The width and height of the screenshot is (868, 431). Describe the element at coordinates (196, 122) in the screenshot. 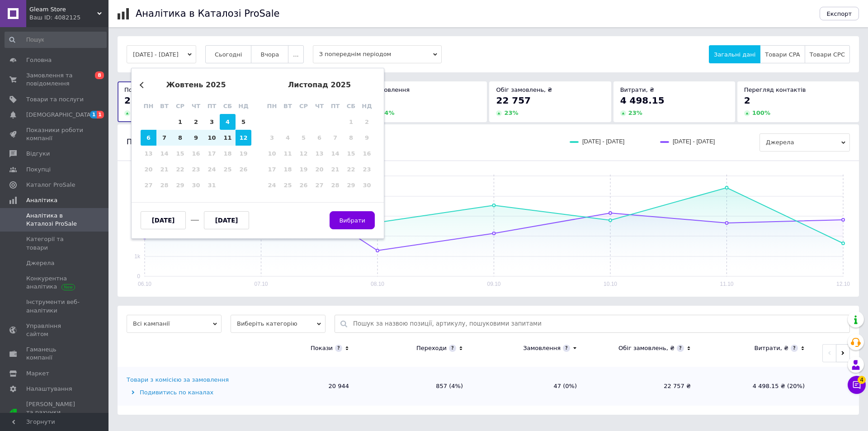

I see `div: Choose четвер, 2-е жовтня 2025 р.` at that location.